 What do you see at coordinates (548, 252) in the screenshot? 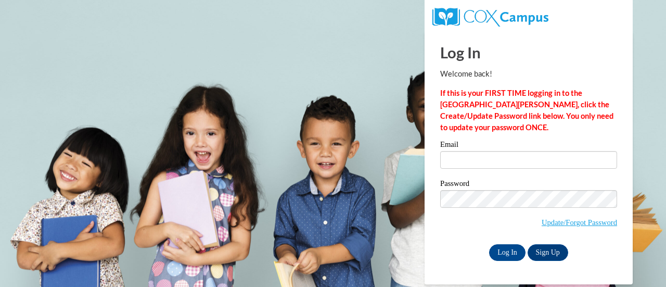
I see `a: Sign Up` at bounding box center [548, 252].